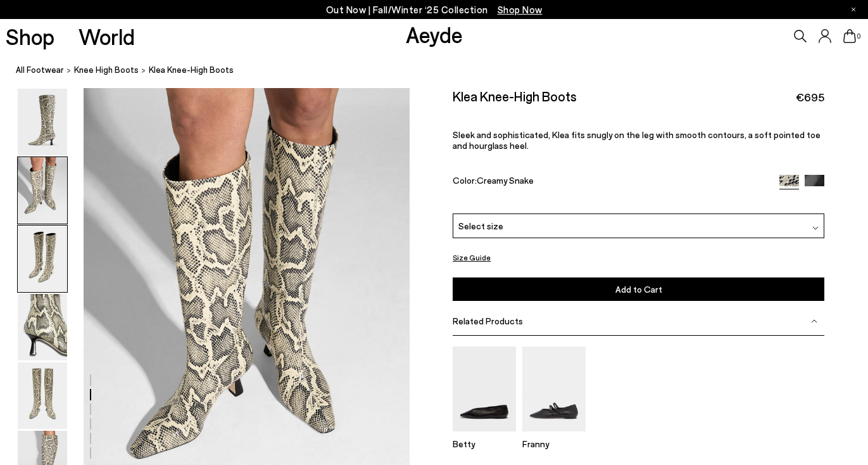 The width and height of the screenshot is (868, 465). What do you see at coordinates (106, 36) in the screenshot?
I see `a: World` at bounding box center [106, 36].